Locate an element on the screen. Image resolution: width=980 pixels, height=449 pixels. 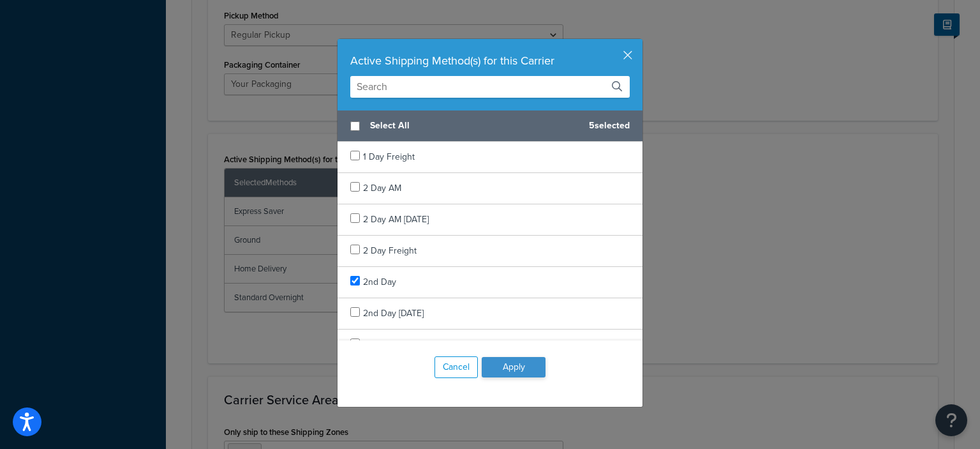
input: Search is located at coordinates (490, 86).